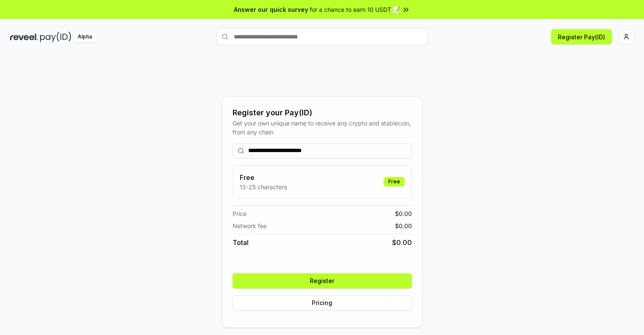  I want to click on div: Alpha, so click(84, 37).